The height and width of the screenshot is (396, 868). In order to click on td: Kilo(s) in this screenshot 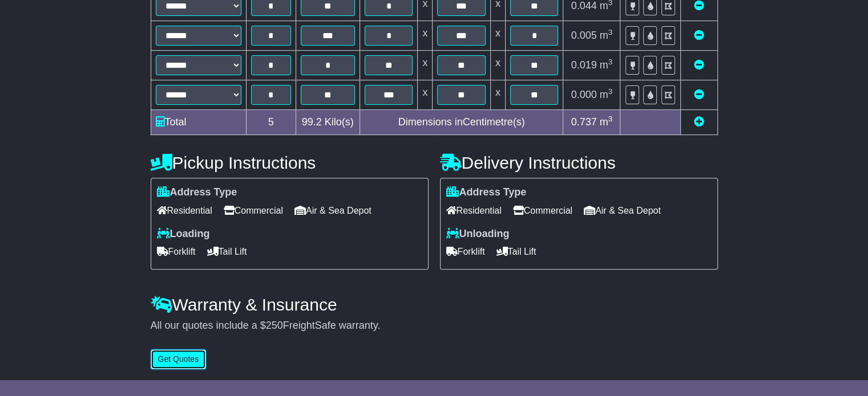, I will do `click(328, 122)`.